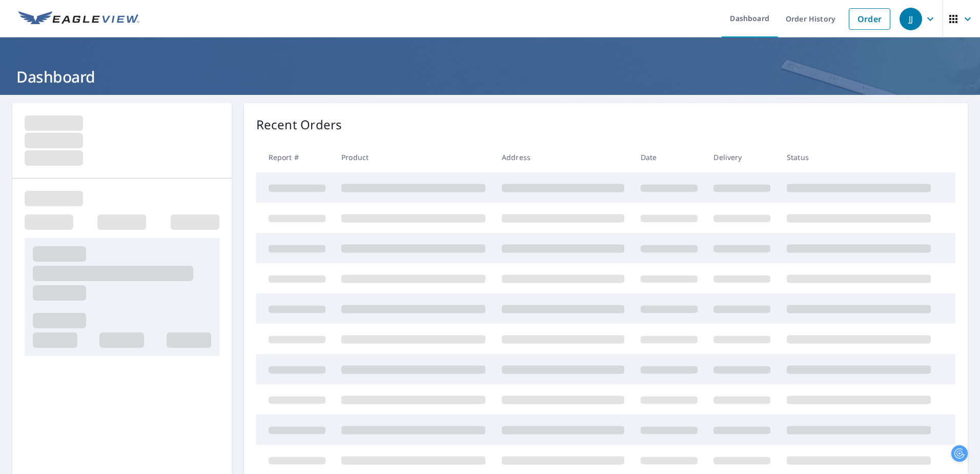 The image size is (980, 474). What do you see at coordinates (299, 124) in the screenshot?
I see `p: Recent Orders` at bounding box center [299, 124].